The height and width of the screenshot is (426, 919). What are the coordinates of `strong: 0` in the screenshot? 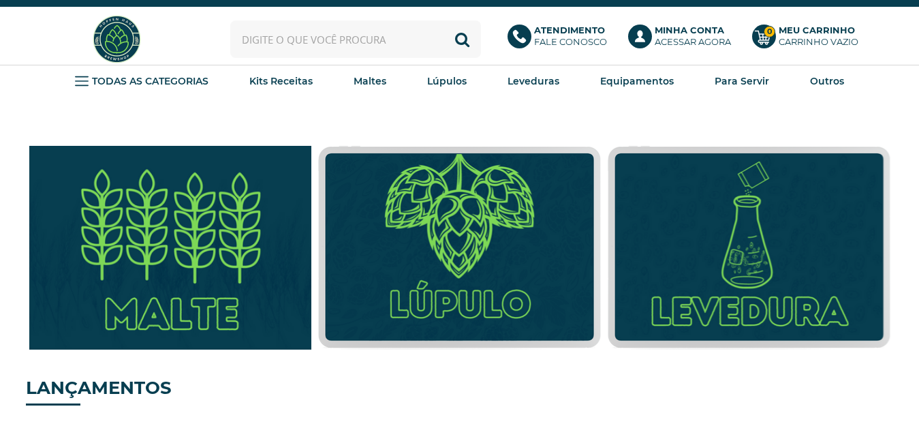 It's located at (769, 31).